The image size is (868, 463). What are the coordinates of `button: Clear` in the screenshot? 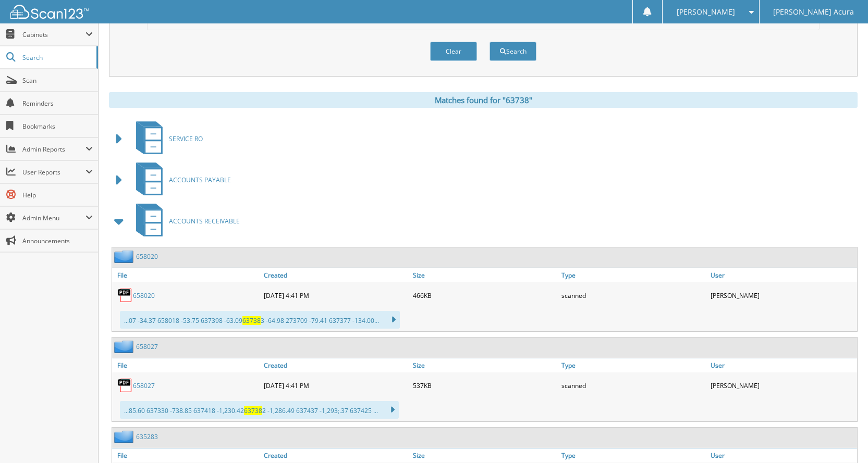 It's located at (453, 51).